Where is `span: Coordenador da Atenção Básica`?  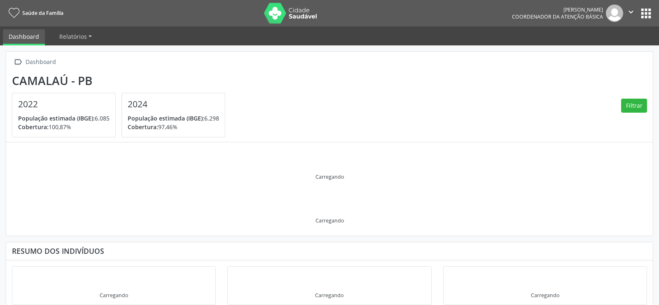
span: Coordenador da Atenção Básica is located at coordinates (558, 16).